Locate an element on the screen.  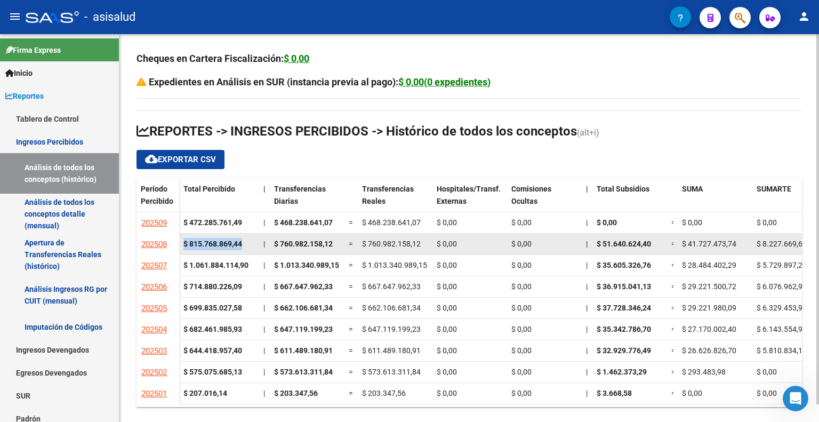
span: $ 5.729.897,29 is located at coordinates (781, 265).